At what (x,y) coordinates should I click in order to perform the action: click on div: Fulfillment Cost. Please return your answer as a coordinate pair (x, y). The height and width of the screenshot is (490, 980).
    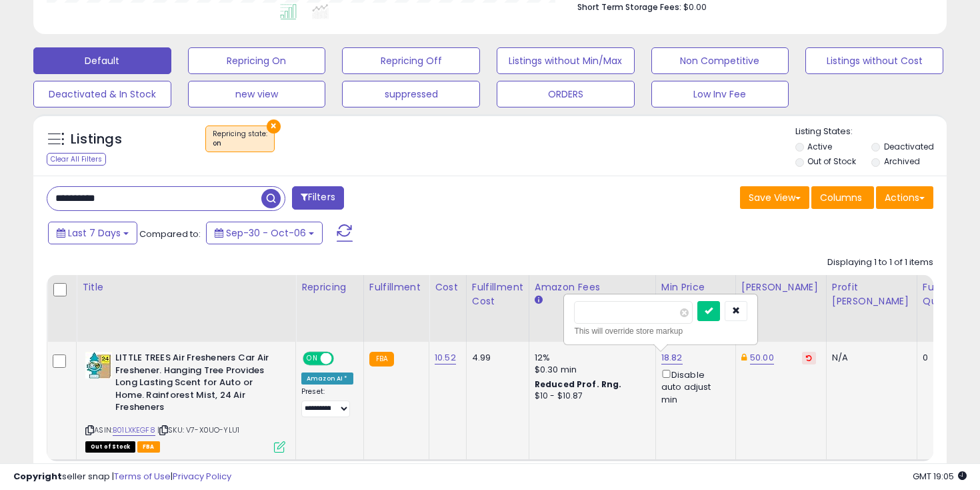
    Looking at the image, I should click on (497, 294).